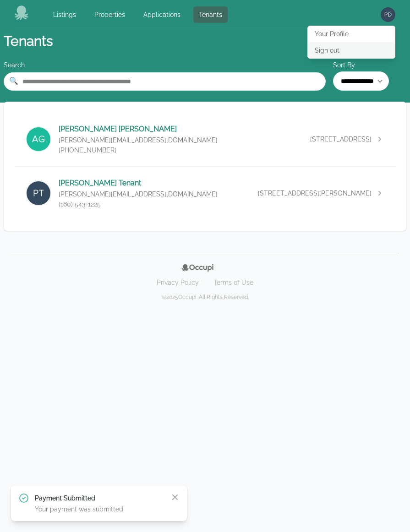  Describe the element at coordinates (370, 65) in the screenshot. I see `label: Sort By` at that location.